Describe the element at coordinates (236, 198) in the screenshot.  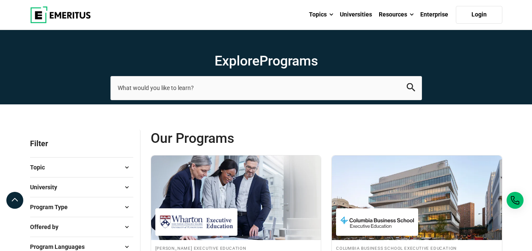
I see `img: Driving Strategic Innovation: Leading Complex Initiatives for Impact | Online Digital Transformat...` at that location.